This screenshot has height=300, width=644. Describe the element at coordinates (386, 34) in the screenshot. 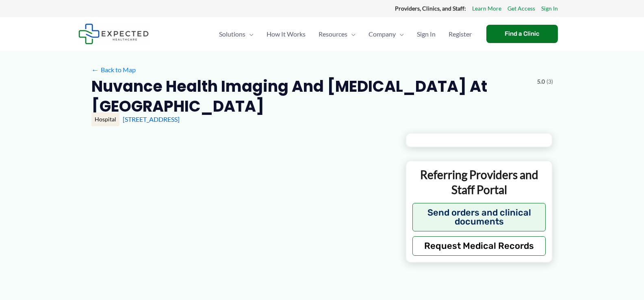

I see `a: CompanyMenu Toggle` at that location.